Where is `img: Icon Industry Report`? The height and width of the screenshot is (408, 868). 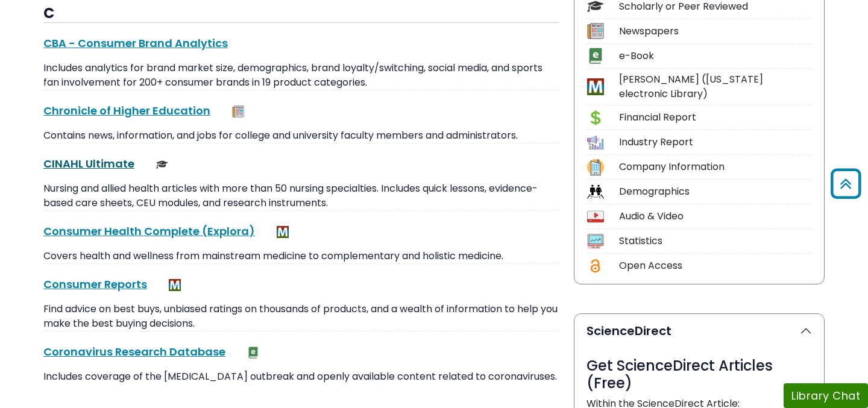
img: Icon Industry Report is located at coordinates (595, 142).